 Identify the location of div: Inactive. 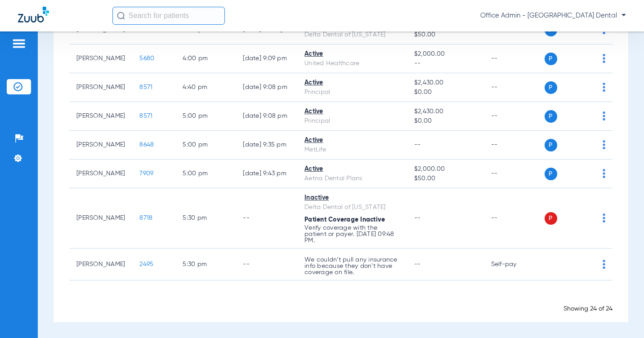
(352, 198).